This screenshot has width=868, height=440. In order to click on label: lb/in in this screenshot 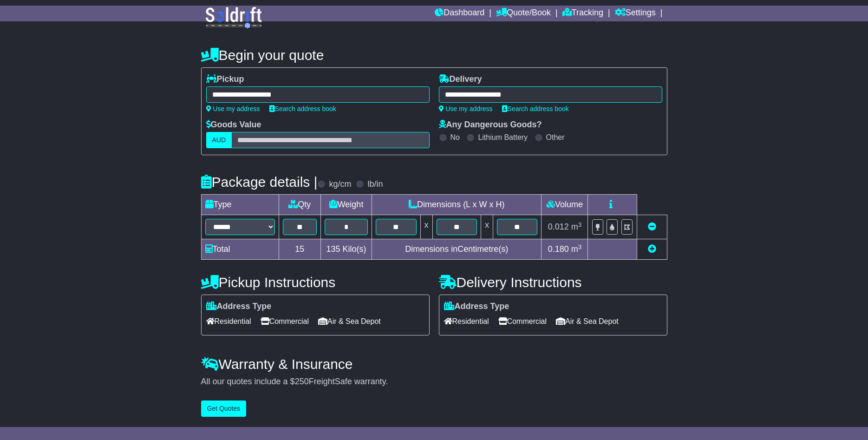, I will do `click(375, 185)`.